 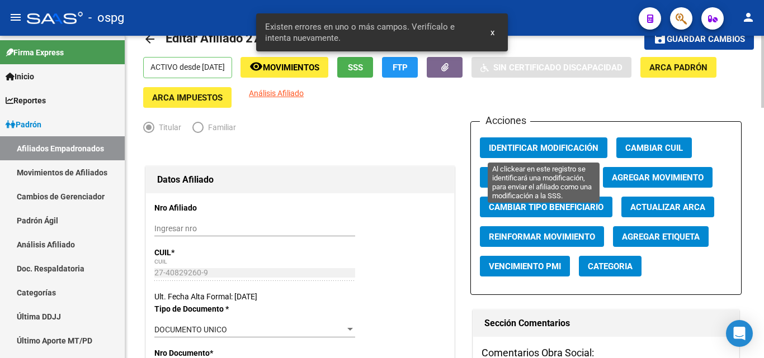 What do you see at coordinates (284, 67) in the screenshot?
I see `button: Movimientos` at bounding box center [284, 67].